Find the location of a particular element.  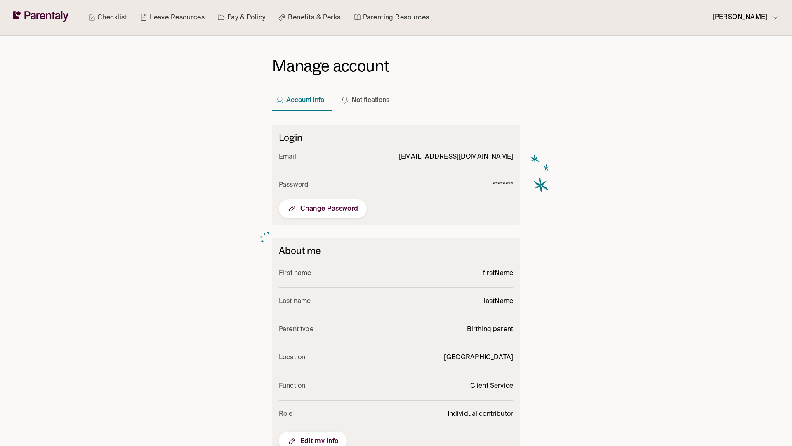

p: Function is located at coordinates (292, 386).